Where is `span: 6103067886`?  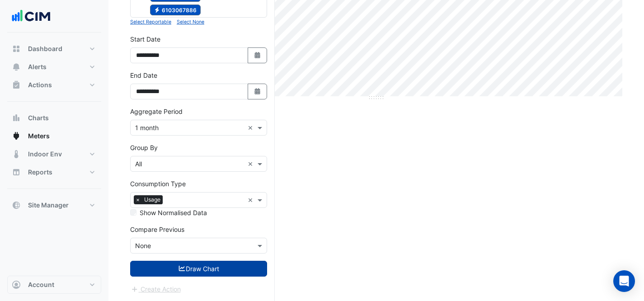
span: 6103067886 is located at coordinates (175, 10).